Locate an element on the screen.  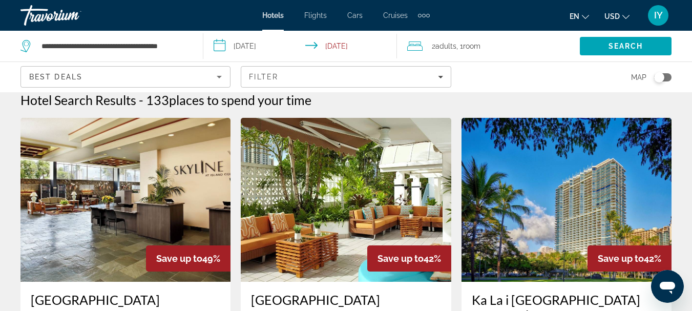
img: Ka La i Waikiki Beach LXR Hotels & Resorts is located at coordinates (566, 200).